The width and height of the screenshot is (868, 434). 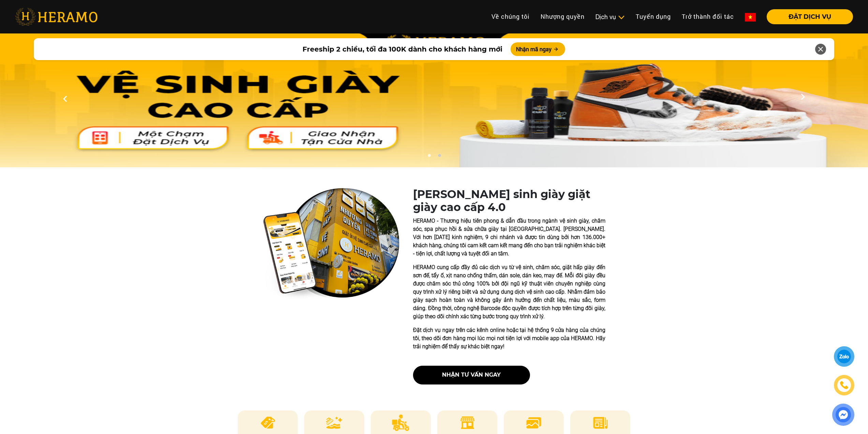 What do you see at coordinates (429, 157) in the screenshot?
I see `button: 1` at bounding box center [429, 157].